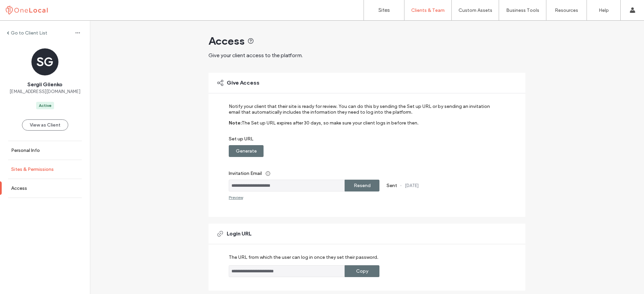  Describe the element at coordinates (29, 33) in the screenshot. I see `label: Go to Client List` at that location.